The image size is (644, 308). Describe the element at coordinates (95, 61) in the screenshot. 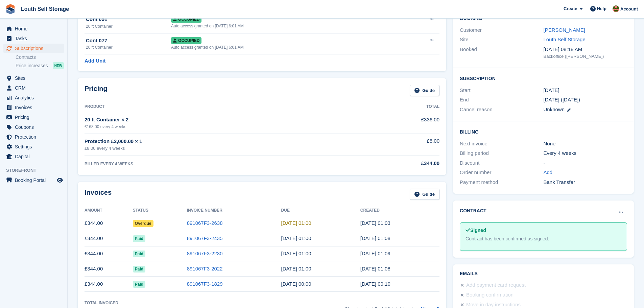

I see `a: Add Unit` at that location.